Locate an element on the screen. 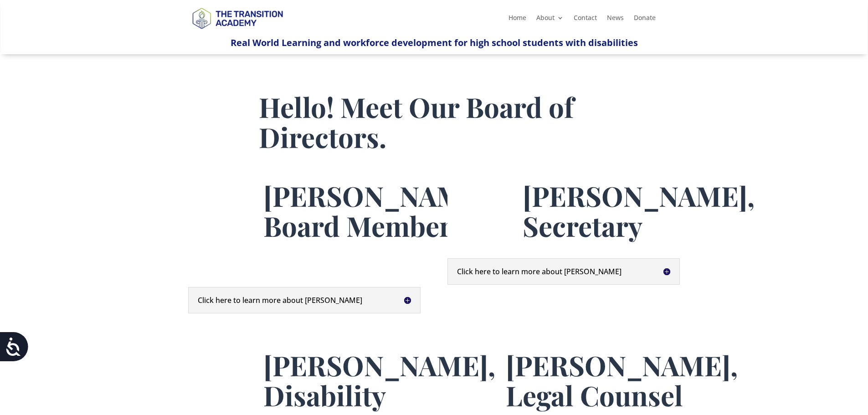 The height and width of the screenshot is (415, 868). a: Contact is located at coordinates (585, 19).